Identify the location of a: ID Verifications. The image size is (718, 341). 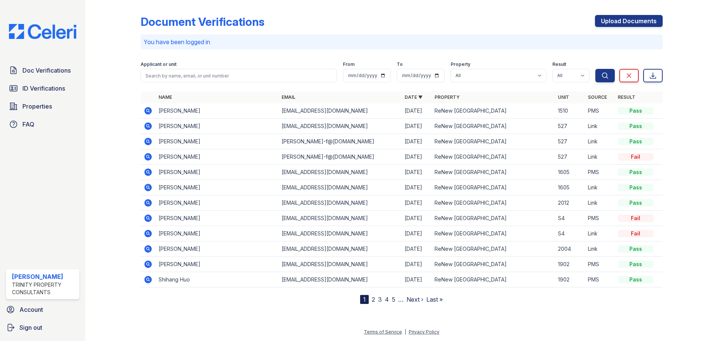
(43, 88).